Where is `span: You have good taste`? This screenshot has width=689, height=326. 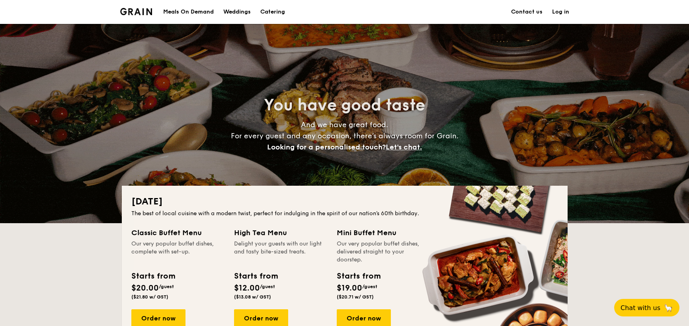
span: You have good taste is located at coordinates (344, 105).